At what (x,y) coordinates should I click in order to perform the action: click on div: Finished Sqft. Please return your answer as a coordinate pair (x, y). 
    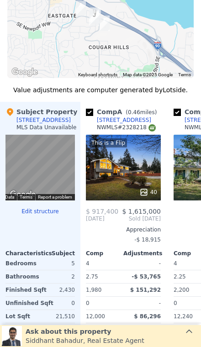
    Looking at the image, I should click on (23, 290).